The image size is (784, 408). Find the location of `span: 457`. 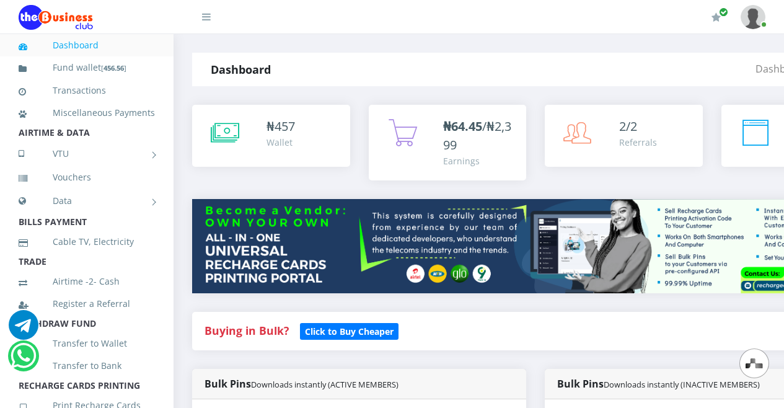

span: 457 is located at coordinates (285, 126).